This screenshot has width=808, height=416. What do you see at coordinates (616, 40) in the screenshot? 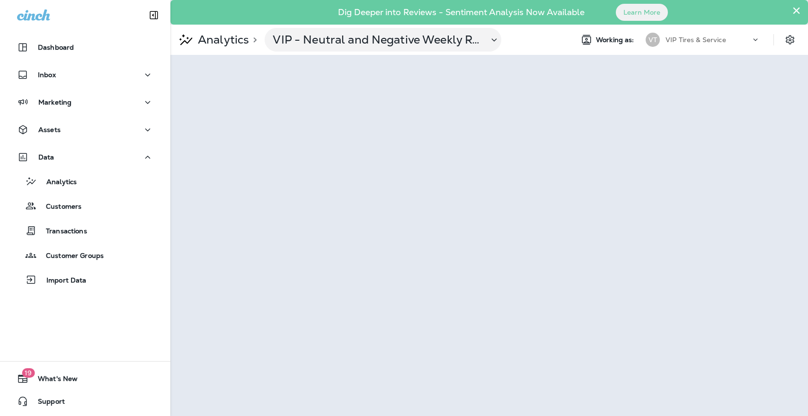
I see `span: Working as:` at bounding box center [616, 40].